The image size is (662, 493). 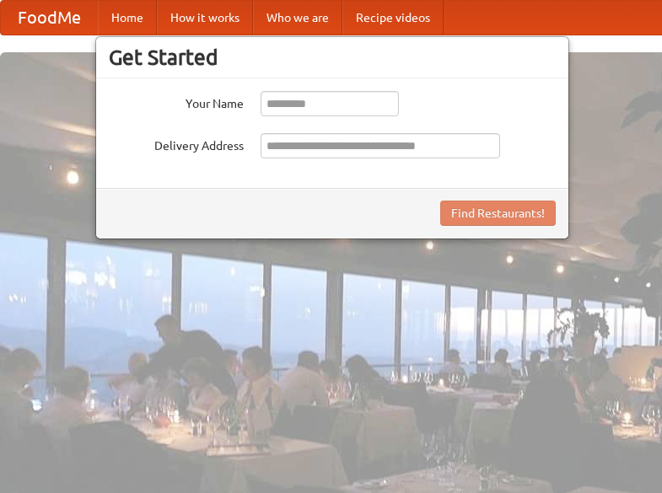 What do you see at coordinates (127, 18) in the screenshot?
I see `a: Home` at bounding box center [127, 18].